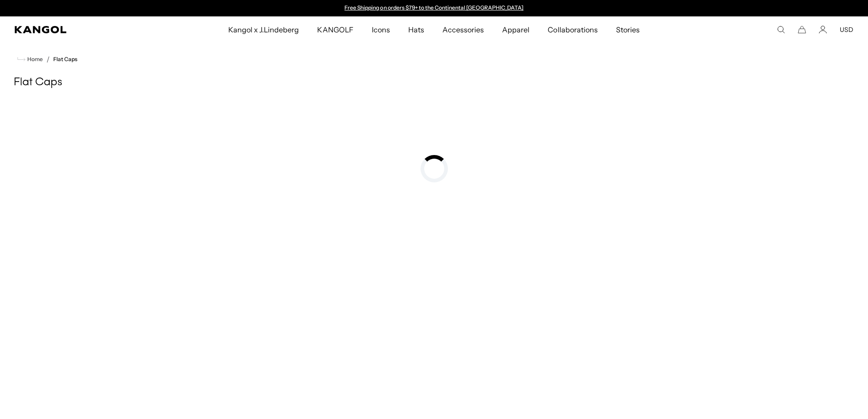  Describe the element at coordinates (434, 8) in the screenshot. I see `div: 1 of 2` at that location.